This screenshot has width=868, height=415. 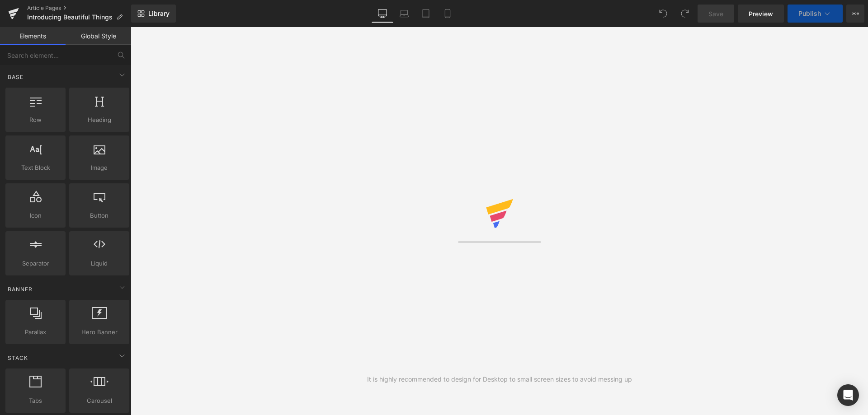 What do you see at coordinates (855, 14) in the screenshot?
I see `button: More` at bounding box center [855, 14].